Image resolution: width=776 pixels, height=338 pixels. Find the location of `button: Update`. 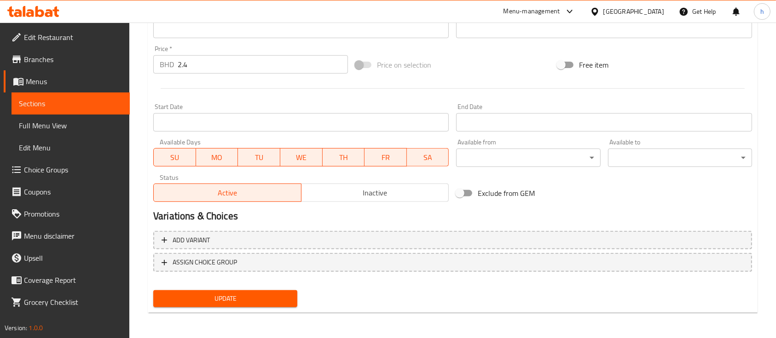

button: Update is located at coordinates (225, 299).